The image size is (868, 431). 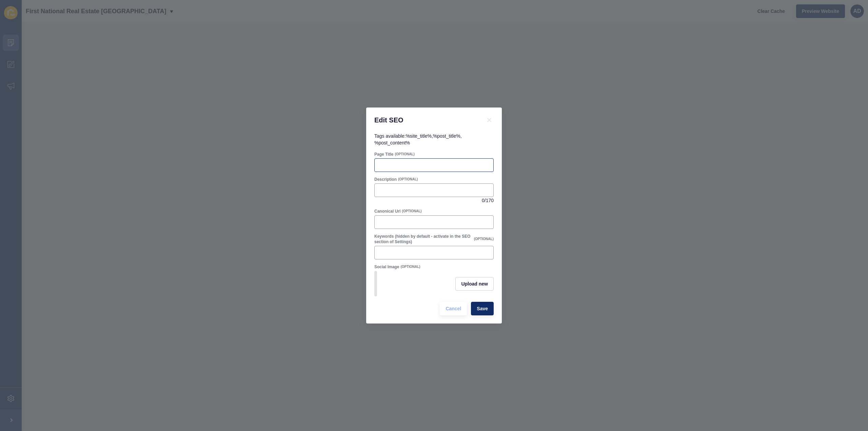 What do you see at coordinates (387, 267) in the screenshot?
I see `label: Social Image` at bounding box center [387, 267].